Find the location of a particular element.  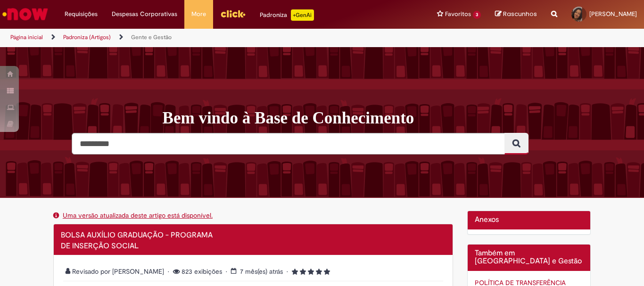

a: Padroniza (Artigos) is located at coordinates (86, 38).